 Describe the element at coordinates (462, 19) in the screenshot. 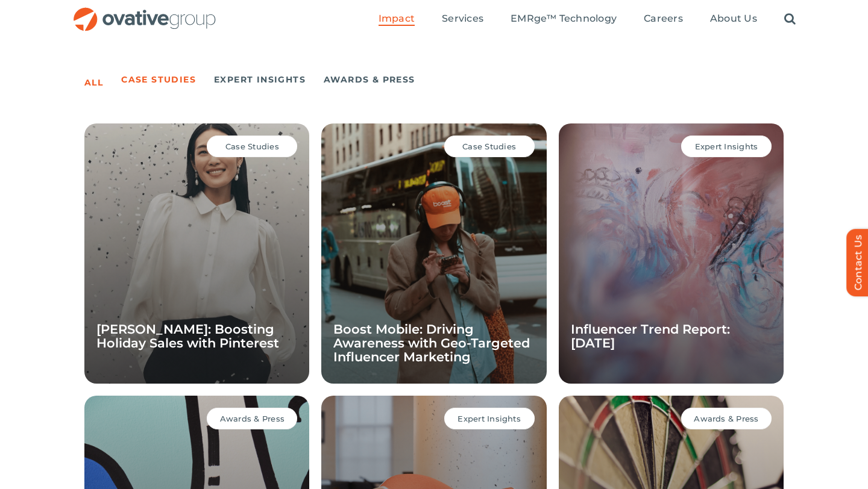

I see `a: Services` at that location.